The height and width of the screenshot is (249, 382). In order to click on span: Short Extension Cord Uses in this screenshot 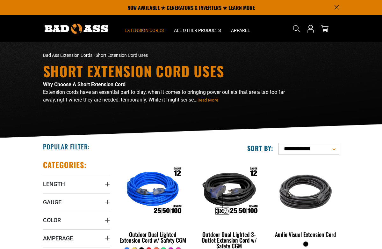, I will do `click(122, 55)`.